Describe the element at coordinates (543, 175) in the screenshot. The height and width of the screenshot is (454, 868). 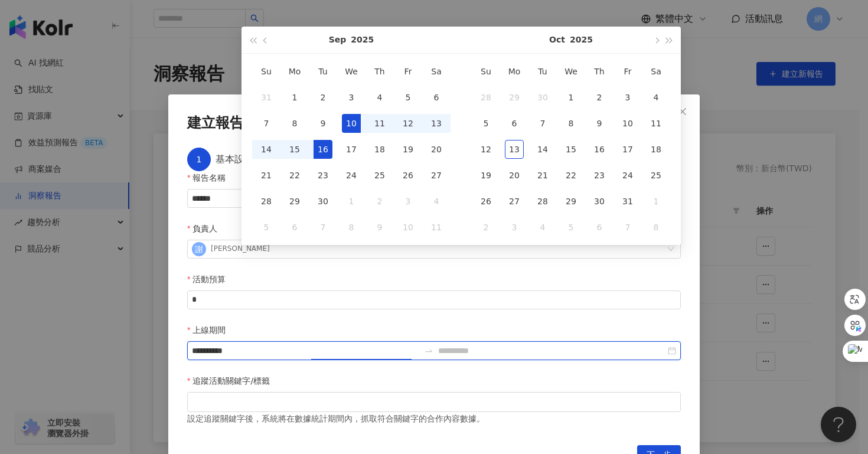
I see `div: 21` at that location.